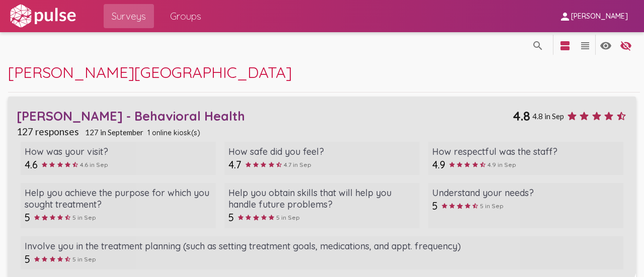 This screenshot has height=277, width=644. What do you see at coordinates (43, 16) in the screenshot?
I see `img: white-logo.svg` at bounding box center [43, 16].